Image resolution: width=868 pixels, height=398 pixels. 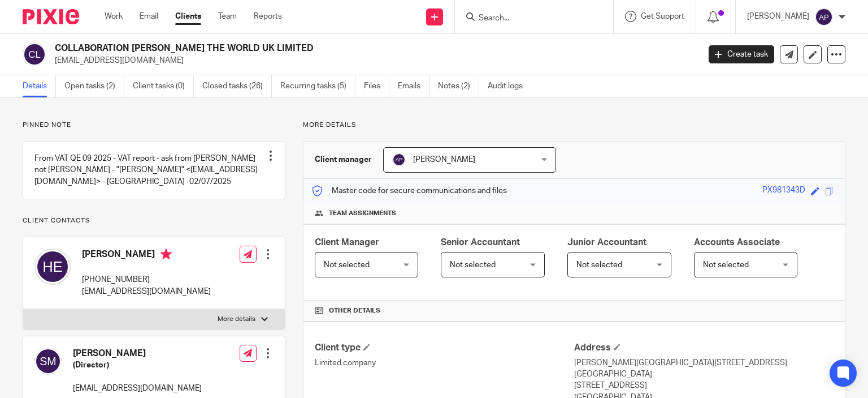 What do you see at coordinates (444, 362) in the screenshot?
I see `p: Limited company` at bounding box center [444, 362].